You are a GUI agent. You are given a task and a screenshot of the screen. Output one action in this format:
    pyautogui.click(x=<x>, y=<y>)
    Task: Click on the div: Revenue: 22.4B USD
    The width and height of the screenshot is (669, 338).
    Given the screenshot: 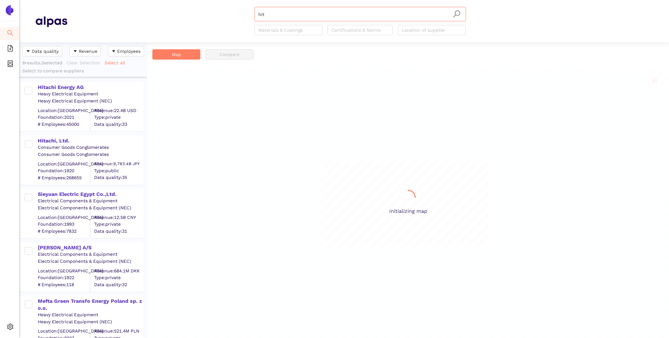 What is the action you would take?
    pyautogui.click(x=118, y=110)
    